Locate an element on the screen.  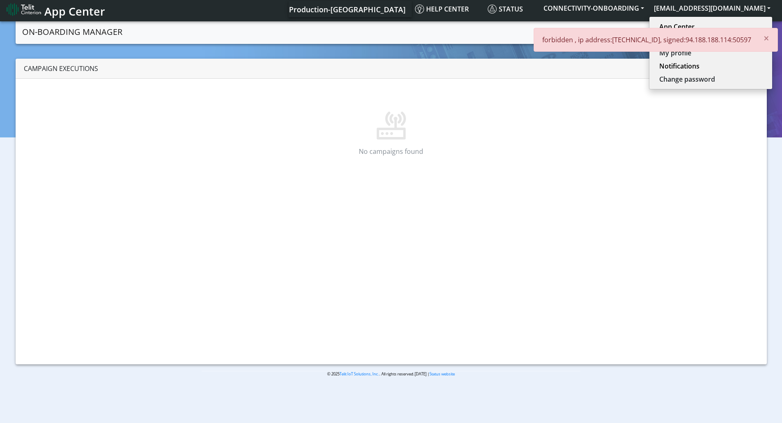
a: Notifications is located at coordinates (711, 66).